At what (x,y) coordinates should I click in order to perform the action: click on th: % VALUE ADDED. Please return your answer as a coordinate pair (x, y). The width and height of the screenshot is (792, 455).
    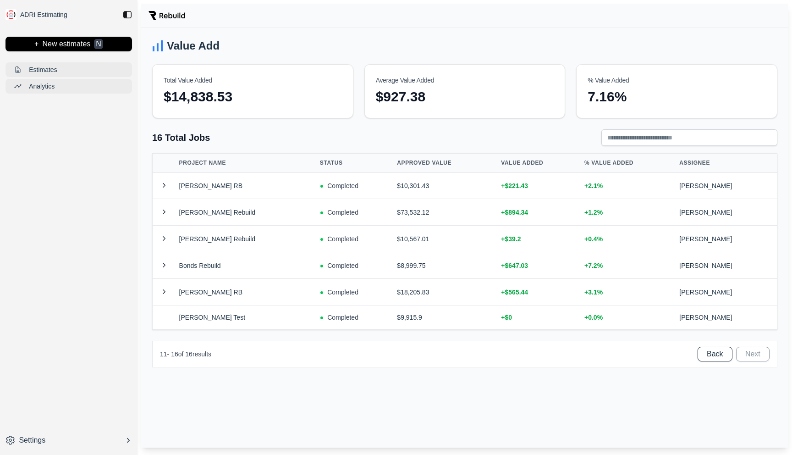
    Looking at the image, I should click on (628, 163).